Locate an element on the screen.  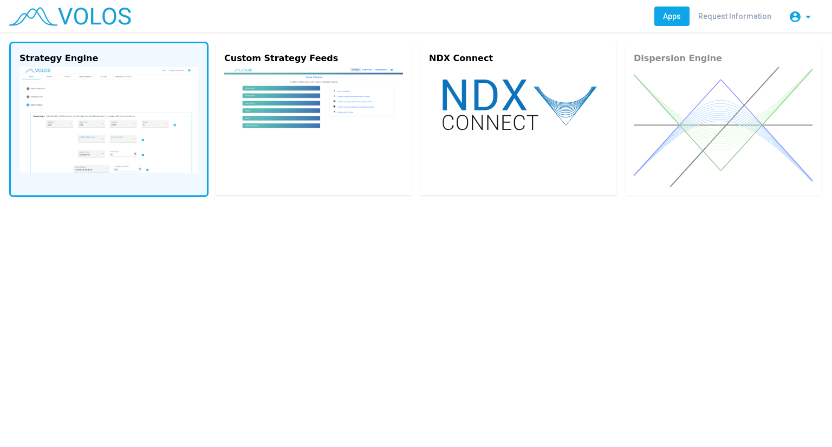
img: ndx-connect.svg is located at coordinates (518, 104).